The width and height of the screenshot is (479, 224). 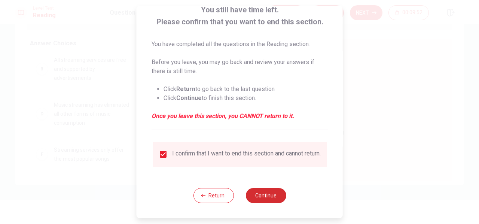 What do you see at coordinates (246, 89) in the screenshot?
I see `li: Click to go back to the last question` at bounding box center [246, 89].